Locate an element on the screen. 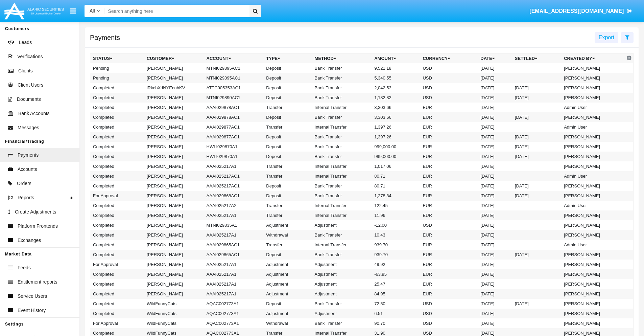 Image resolution: width=644 pixels, height=336 pixels. td: Internal Transfer is located at coordinates (342, 206).